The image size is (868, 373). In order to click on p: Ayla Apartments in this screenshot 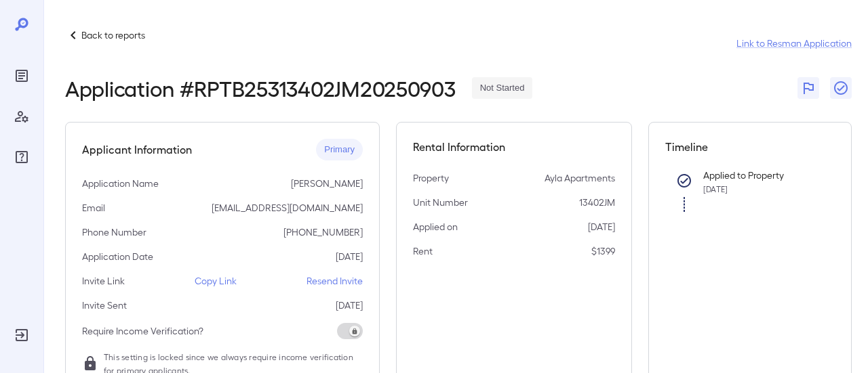, I will do `click(580, 178)`.